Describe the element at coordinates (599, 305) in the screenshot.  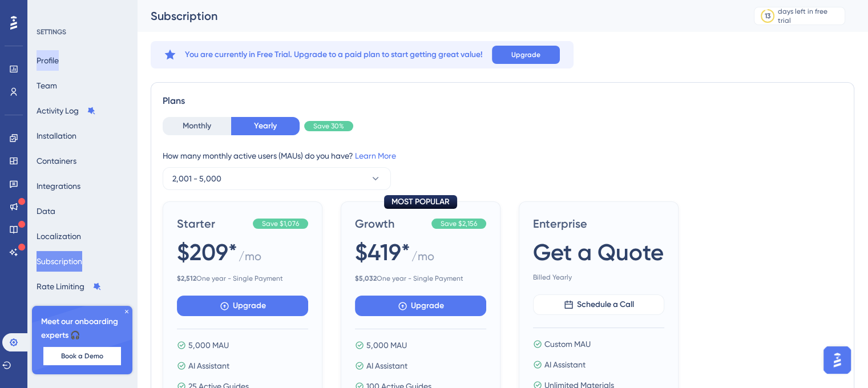
I see `button: Schedule a Call` at that location.